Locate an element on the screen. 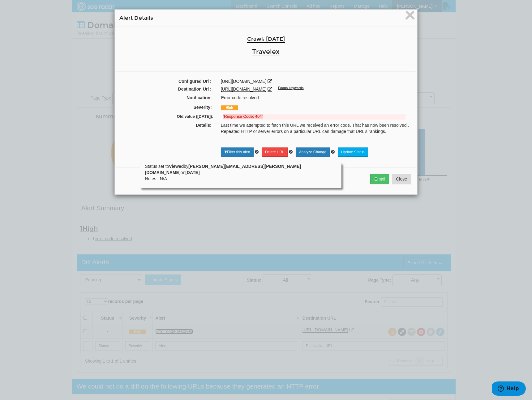 The width and height of the screenshot is (532, 400). label: Severity: is located at coordinates (167, 107).